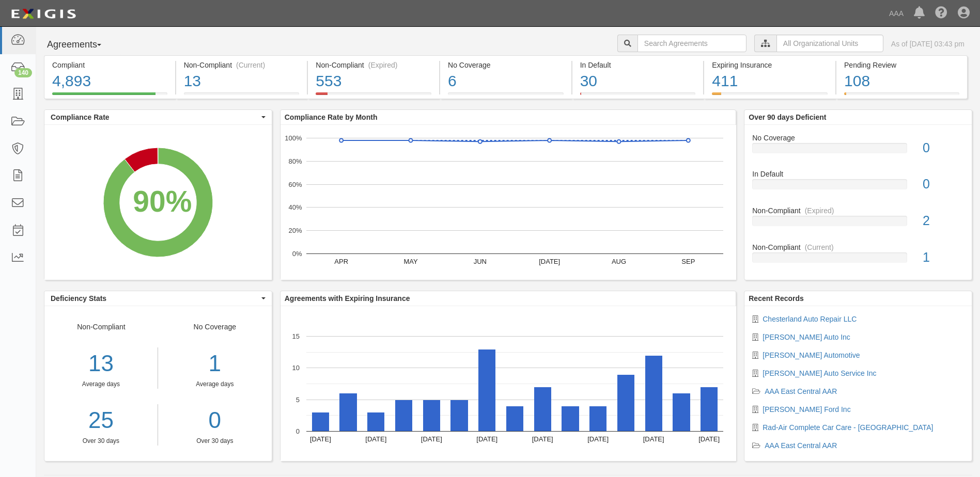 The height and width of the screenshot is (477, 980). What do you see at coordinates (858, 187) in the screenshot?
I see `a: In Default0` at bounding box center [858, 187].